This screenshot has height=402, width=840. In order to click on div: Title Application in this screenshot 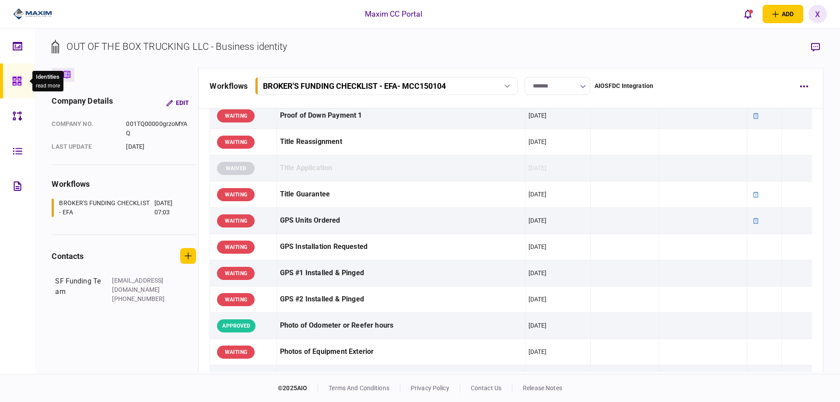, I will do `click(401, 168)`.